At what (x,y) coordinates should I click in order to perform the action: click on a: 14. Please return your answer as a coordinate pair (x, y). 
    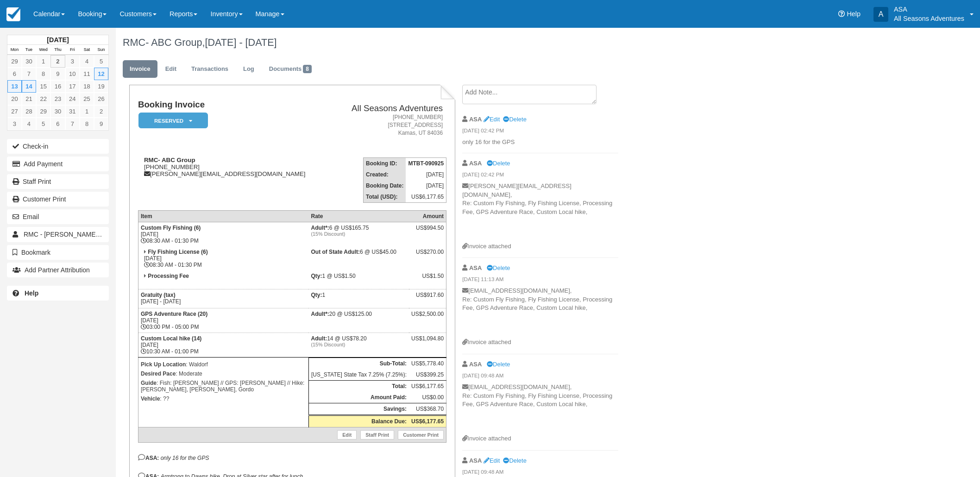
    Looking at the image, I should click on (28, 86).